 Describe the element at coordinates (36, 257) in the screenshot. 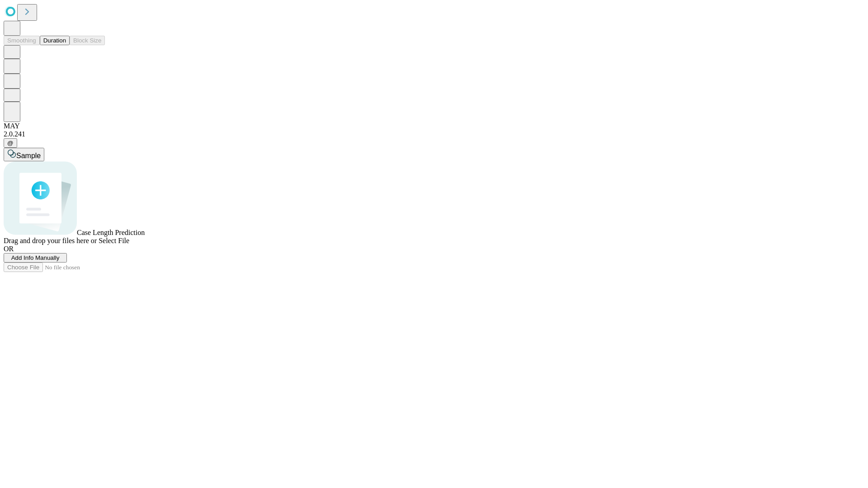

I see `button: Add Info Manually` at that location.